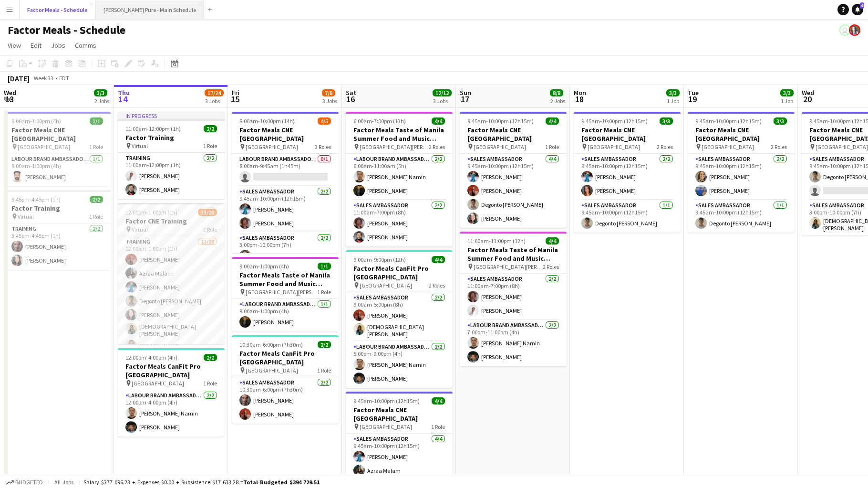  Describe the element at coordinates (172, 116) in the screenshot. I see `div: In progress` at that location.